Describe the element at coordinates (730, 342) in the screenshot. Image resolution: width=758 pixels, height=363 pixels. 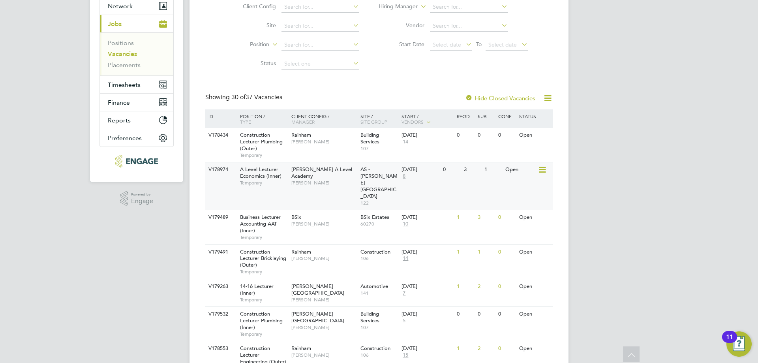
I see `div: 11` at that location.